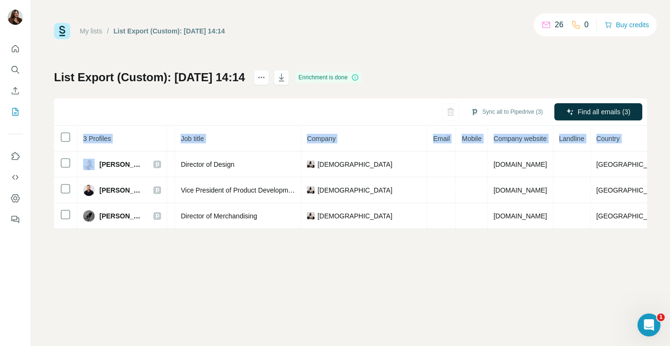 This screenshot has height=346, width=670. Describe the element at coordinates (661, 317) in the screenshot. I see `span: 1` at that location.